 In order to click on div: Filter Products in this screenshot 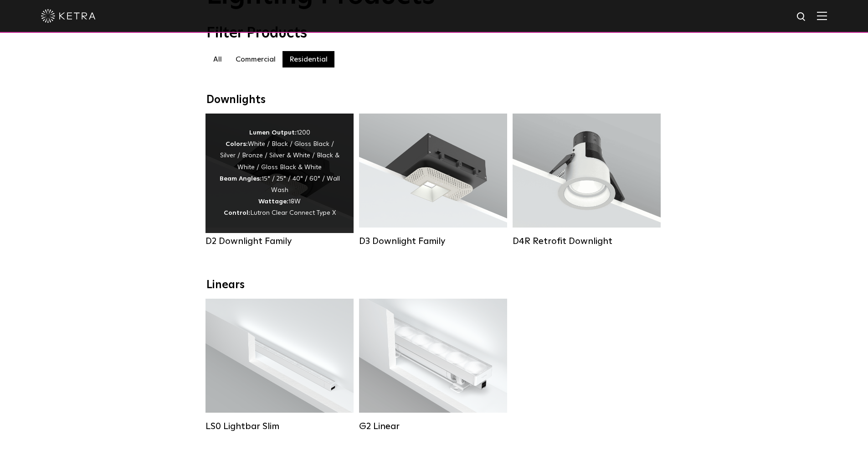, I will do `click(434, 33)`.